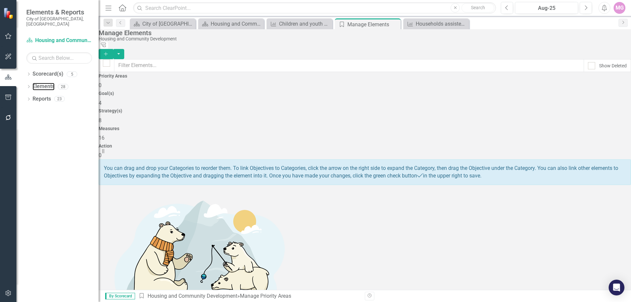 Image resolution: width=631 pixels, height=302 pixels. Describe the element at coordinates (60, 99) in the screenshot. I see `div: 23` at that location.